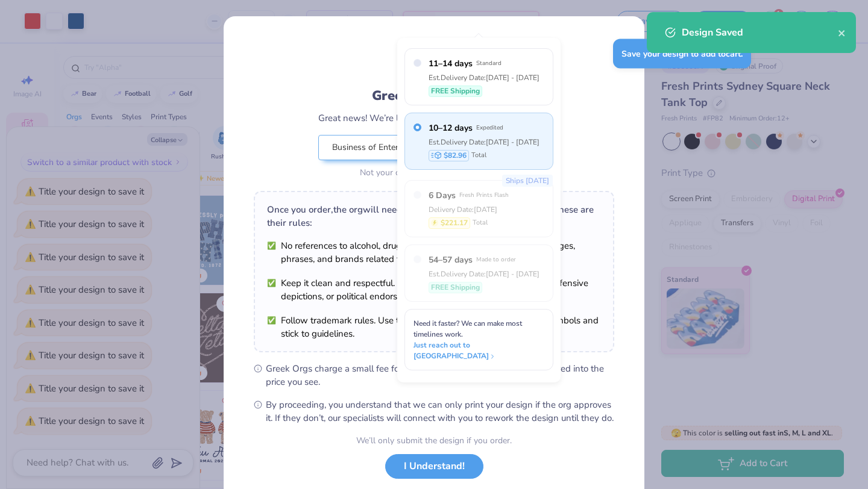 This screenshot has height=489, width=868. What do you see at coordinates (440, 375) in the screenshot?
I see `span: Greek Orgs charge a small fee for using their marks. That’s already factored into the price you see.` at bounding box center [440, 375].